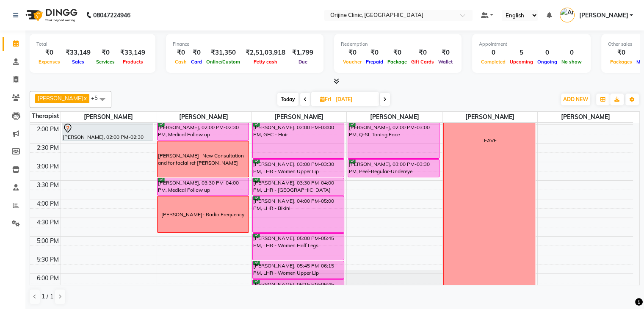 This screenshot has width=644, height=309. Describe the element at coordinates (48, 167) in the screenshot. I see `div: 3:00 PM` at that location.